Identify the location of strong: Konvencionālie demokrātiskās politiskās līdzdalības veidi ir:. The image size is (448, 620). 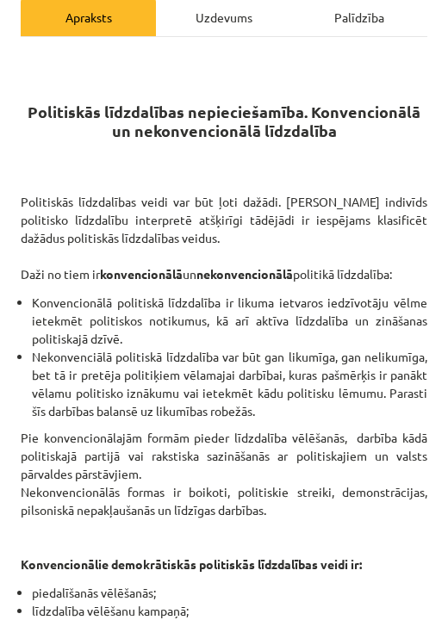
(191, 564).